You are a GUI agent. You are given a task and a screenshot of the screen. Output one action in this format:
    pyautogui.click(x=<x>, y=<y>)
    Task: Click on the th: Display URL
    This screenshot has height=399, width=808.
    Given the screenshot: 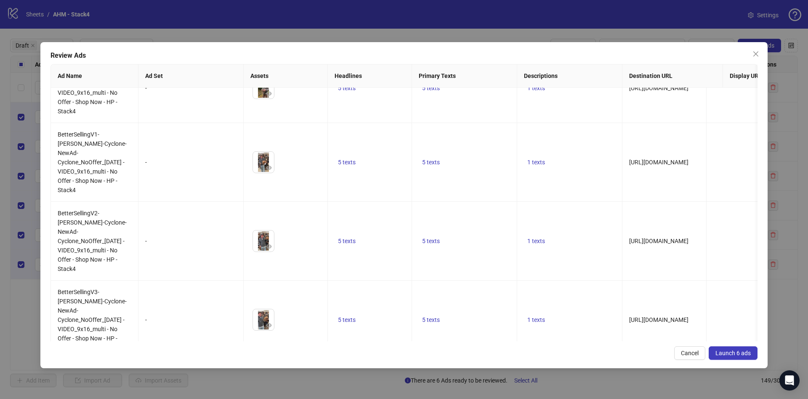 What is the action you would take?
    pyautogui.click(x=765, y=76)
    